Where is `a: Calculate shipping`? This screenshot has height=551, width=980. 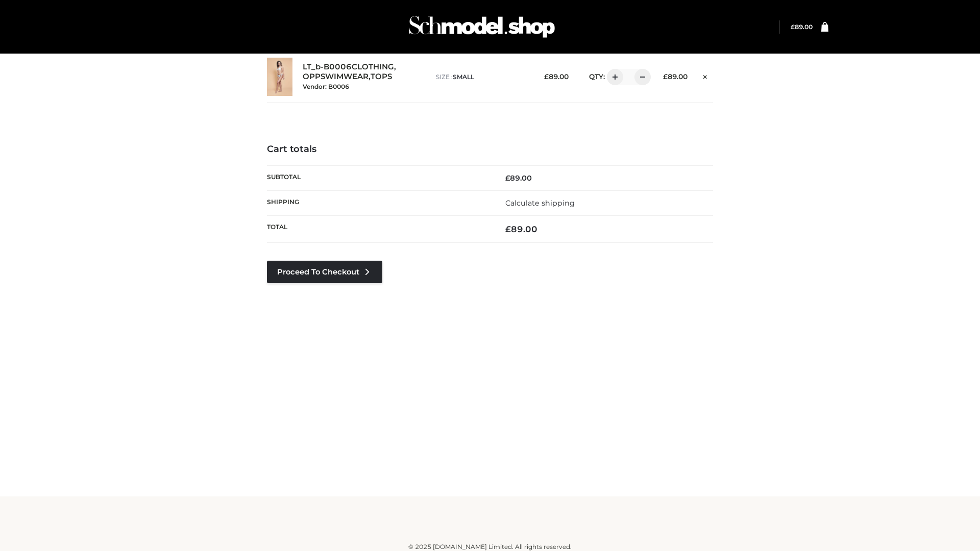
a: Calculate shipping is located at coordinates (540, 203).